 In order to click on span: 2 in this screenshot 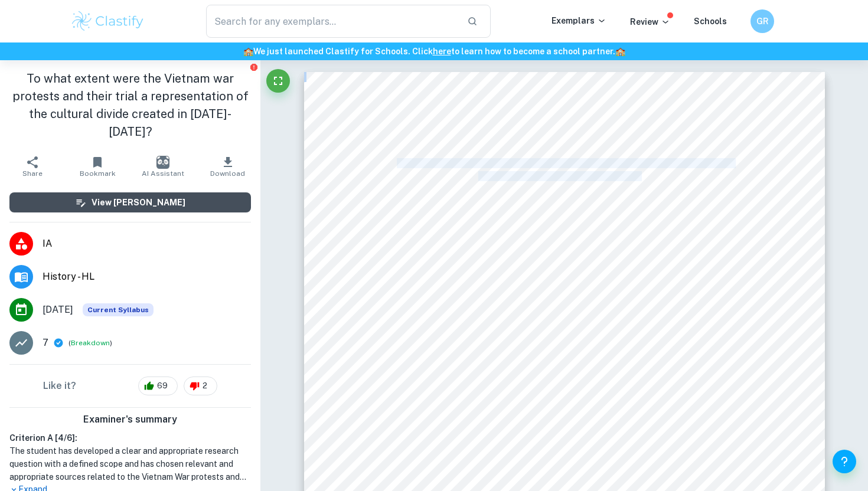, I will do `click(205, 386)`.